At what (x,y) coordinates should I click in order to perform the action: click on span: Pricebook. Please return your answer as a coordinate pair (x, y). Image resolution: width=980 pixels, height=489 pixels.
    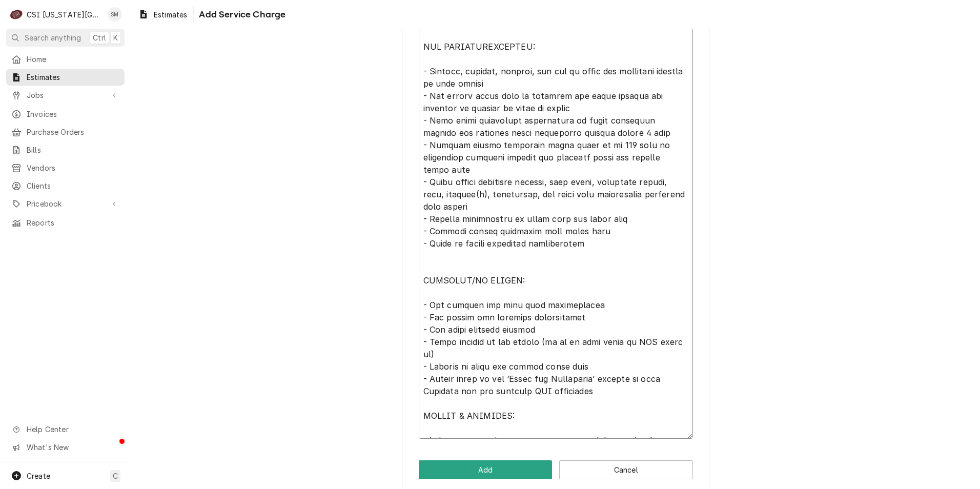
    Looking at the image, I should click on (65, 204).